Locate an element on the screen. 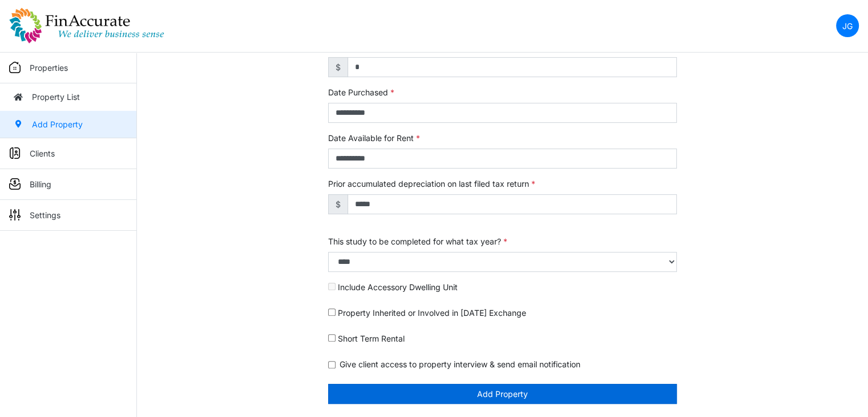 The image size is (868, 417). a: JG is located at coordinates (848, 26).